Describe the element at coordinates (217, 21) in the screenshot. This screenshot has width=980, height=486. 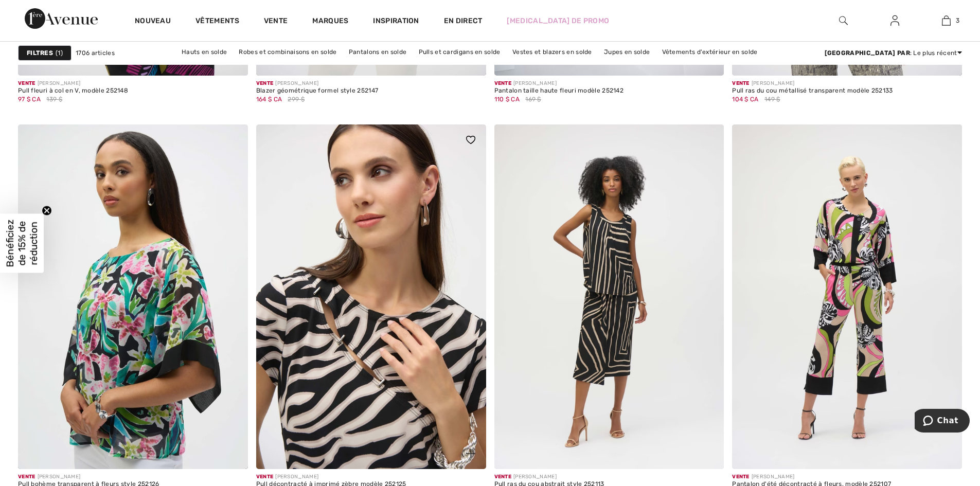
I see `a: Vêtements` at that location.